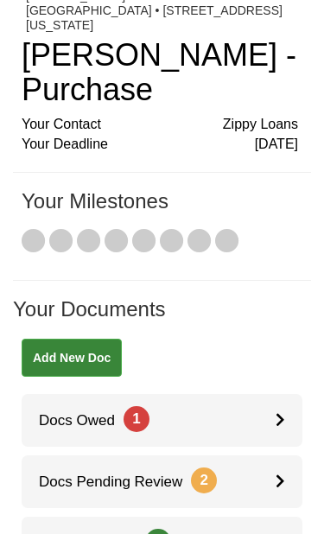  What do you see at coordinates (204, 481) in the screenshot?
I see `span: 2` at bounding box center [204, 481].